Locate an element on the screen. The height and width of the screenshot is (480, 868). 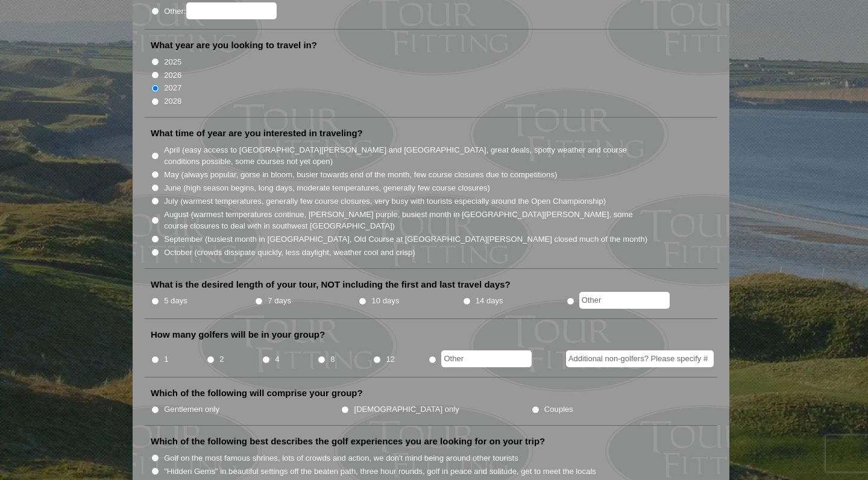
label: 7 days is located at coordinates (279, 301).